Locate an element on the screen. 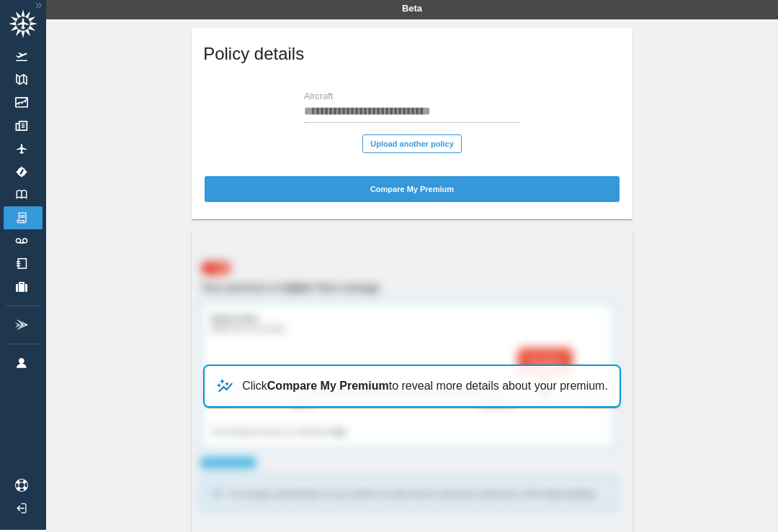  div: Policy details is located at coordinates (412, 57).